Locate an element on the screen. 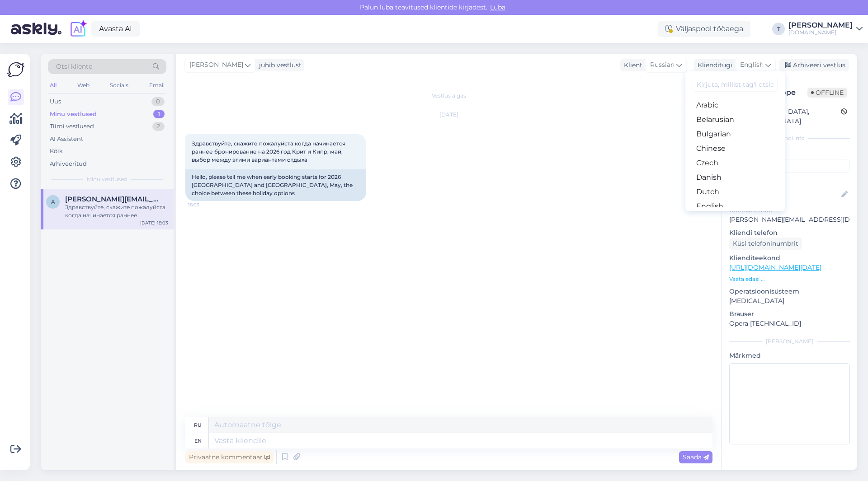 The height and width of the screenshot is (481, 868). div: T is located at coordinates (778, 29).